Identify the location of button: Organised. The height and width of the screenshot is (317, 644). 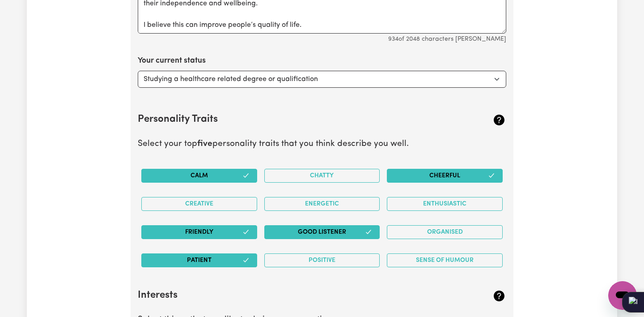
(444, 232).